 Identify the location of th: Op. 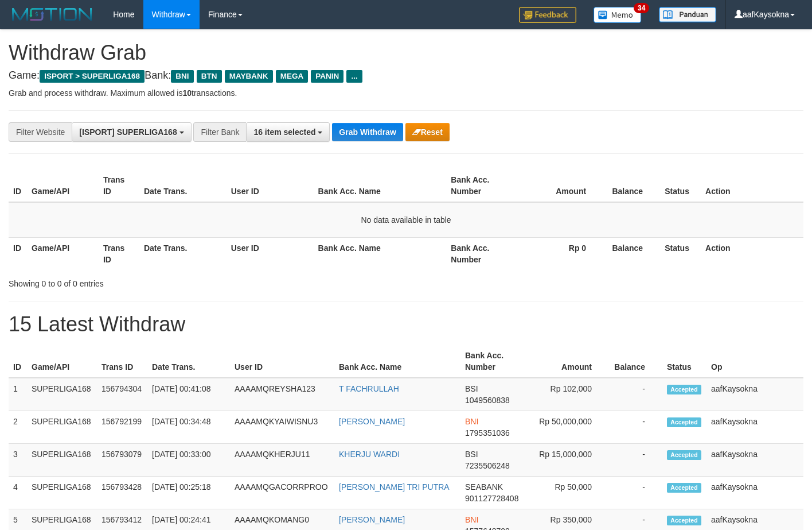
(755, 361).